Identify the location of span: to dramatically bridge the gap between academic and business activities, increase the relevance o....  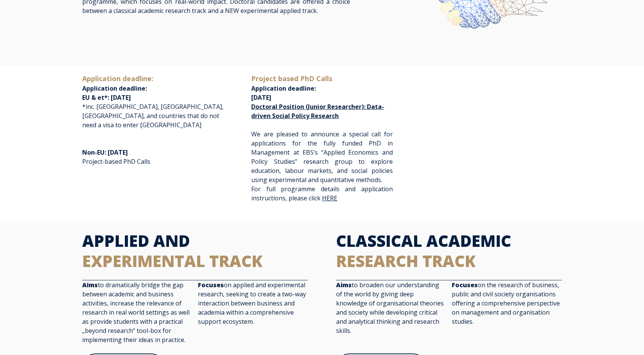
(136, 312).